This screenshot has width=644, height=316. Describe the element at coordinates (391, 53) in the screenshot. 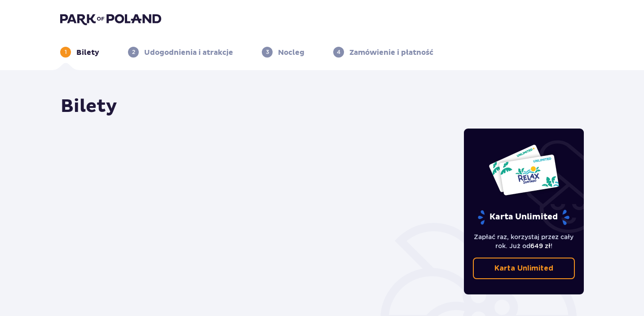

I see `p: Zamówienie i płatność` at that location.